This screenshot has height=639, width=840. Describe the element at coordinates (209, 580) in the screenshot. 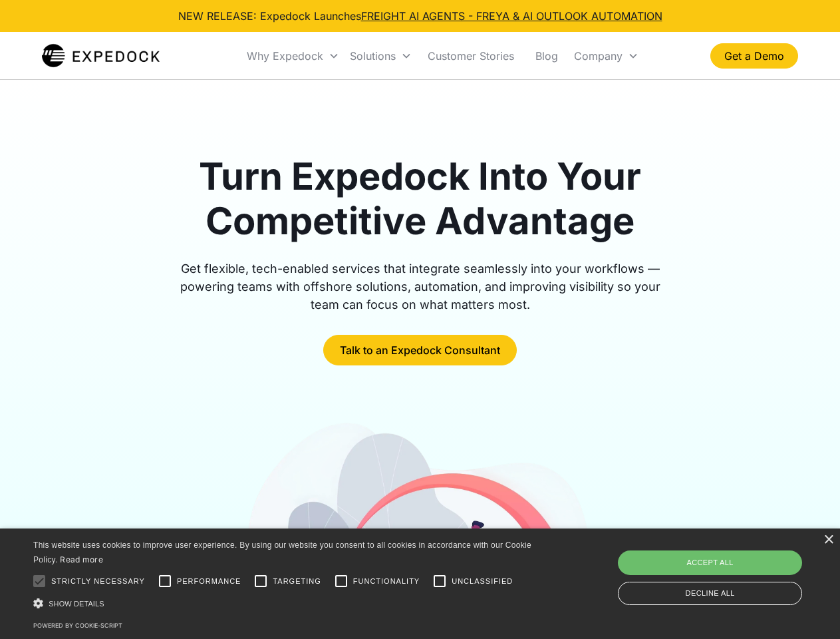

I see `span: Performance` at that location.